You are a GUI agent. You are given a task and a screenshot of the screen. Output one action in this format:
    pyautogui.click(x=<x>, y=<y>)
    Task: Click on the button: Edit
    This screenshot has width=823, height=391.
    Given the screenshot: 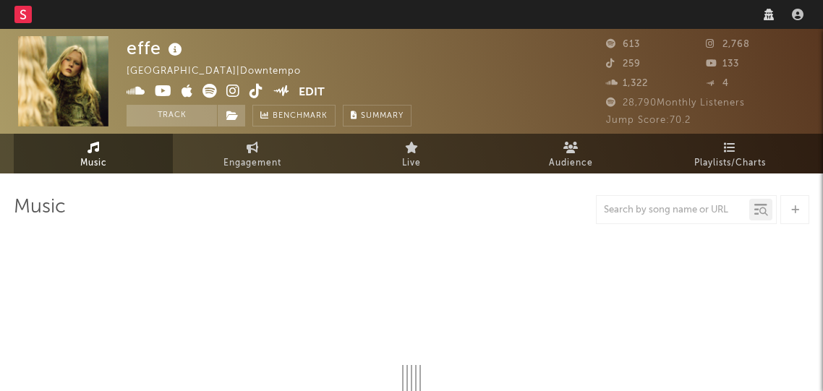 What is the action you would take?
    pyautogui.click(x=312, y=93)
    